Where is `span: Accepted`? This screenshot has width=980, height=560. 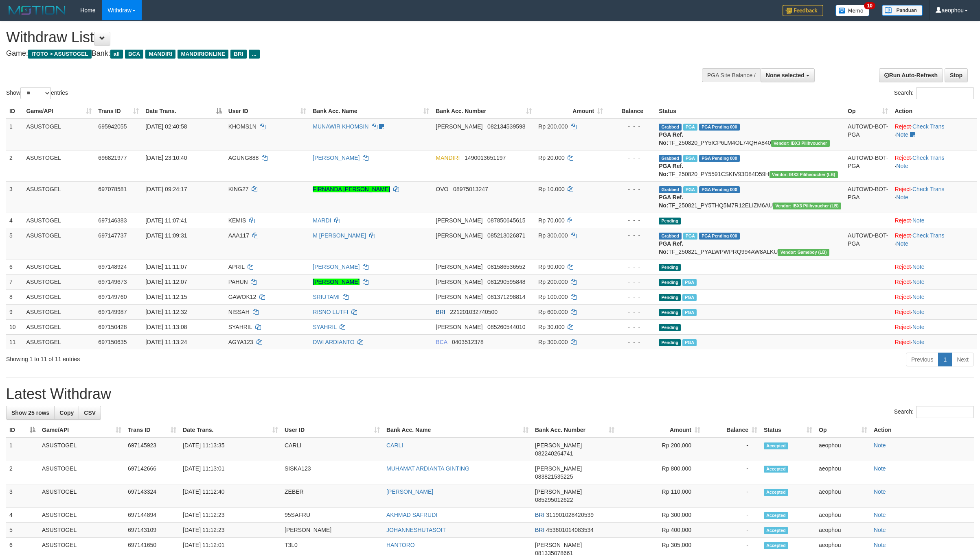
span: Accepted is located at coordinates (775, 493).